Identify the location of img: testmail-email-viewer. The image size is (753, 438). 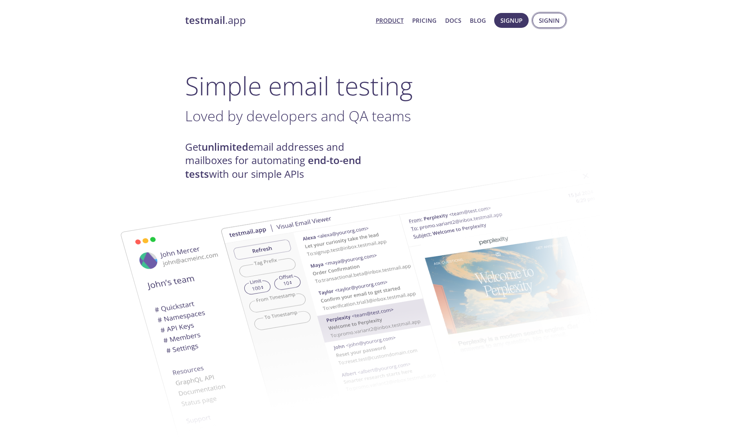
(432, 289).